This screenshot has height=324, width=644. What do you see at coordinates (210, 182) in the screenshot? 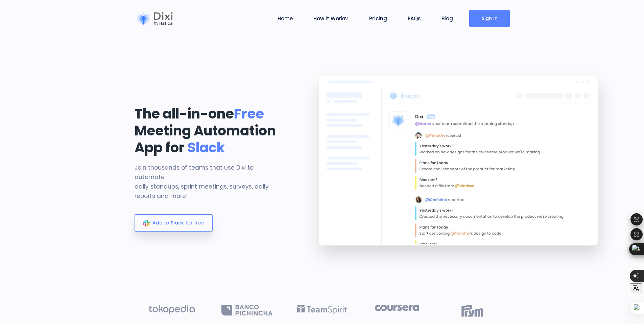
I see `p: Join thousands of teams that use Dixi to automate daily standups, sprint meetings, surveys, daily...` at bounding box center [210, 182].